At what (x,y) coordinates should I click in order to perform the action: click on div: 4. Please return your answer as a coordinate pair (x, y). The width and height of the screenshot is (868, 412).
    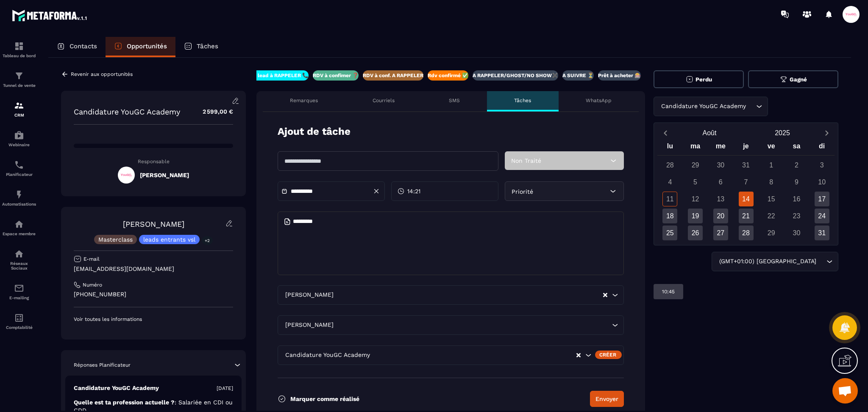
    Looking at the image, I should click on (670, 182).